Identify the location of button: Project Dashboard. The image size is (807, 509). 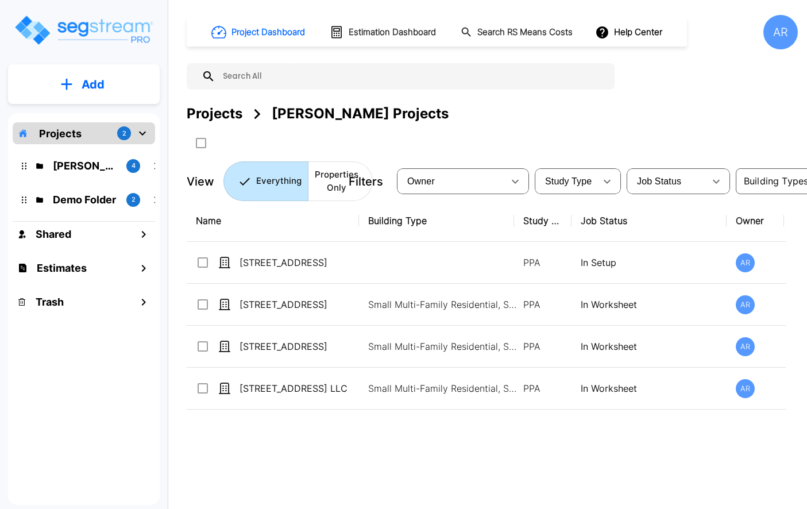
(259, 32).